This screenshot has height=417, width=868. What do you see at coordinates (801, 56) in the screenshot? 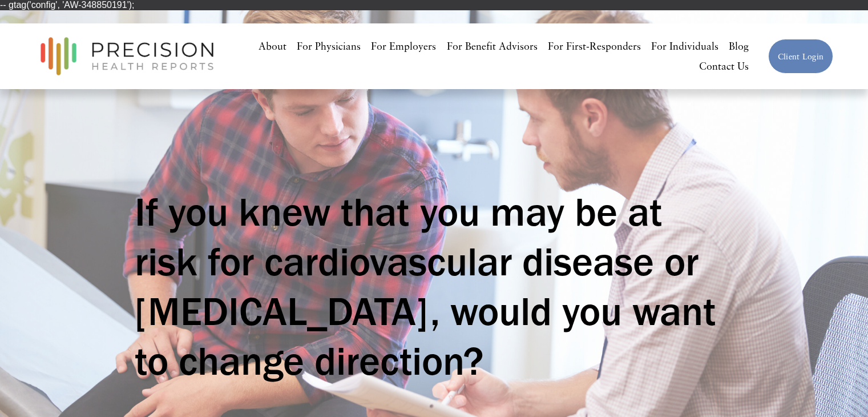
I see `a: Client Login` at bounding box center [801, 56].